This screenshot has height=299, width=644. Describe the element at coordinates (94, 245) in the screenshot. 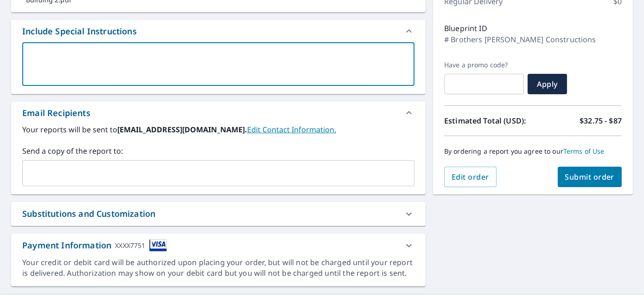

I see `div: Payment Information` at that location.